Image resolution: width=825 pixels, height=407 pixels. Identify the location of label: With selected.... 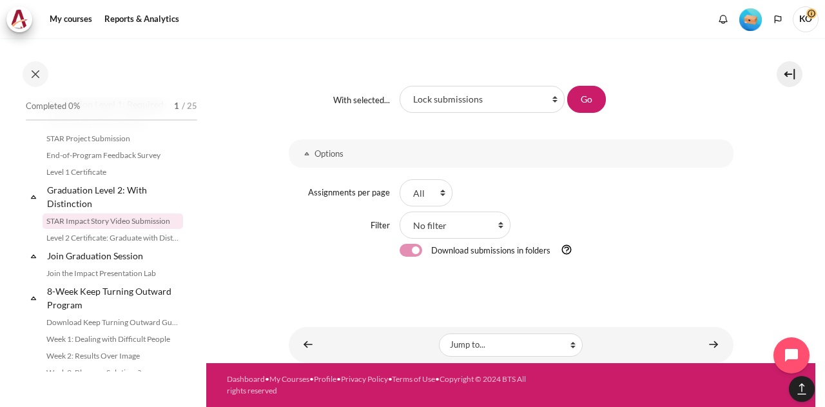
(362, 101).